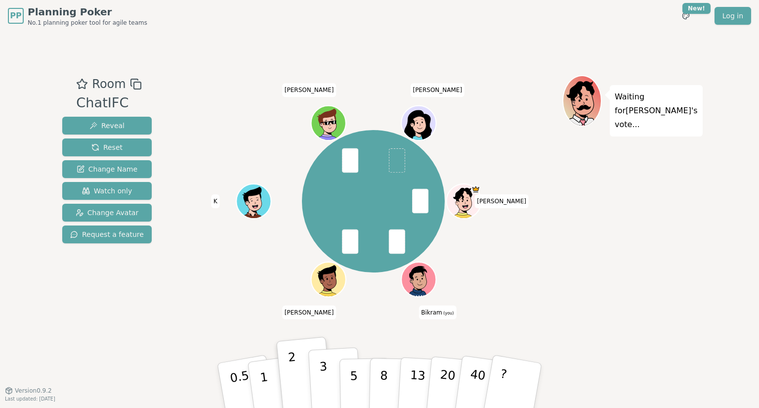 Image resolution: width=759 pixels, height=408 pixels. I want to click on button: Add as favourite, so click(82, 84).